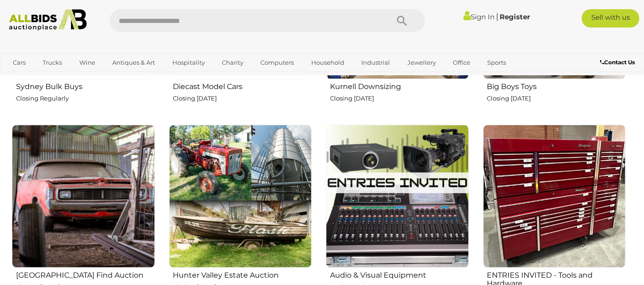  Describe the element at coordinates (399, 85) in the screenshot. I see `h2: Kurnell Downsizing` at that location.